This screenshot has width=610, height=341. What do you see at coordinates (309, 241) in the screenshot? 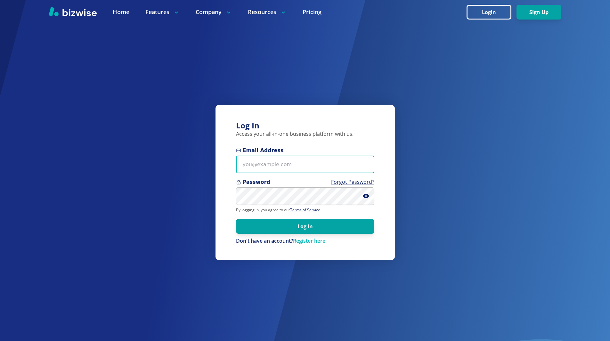
I see `a: Register here` at bounding box center [309, 241].